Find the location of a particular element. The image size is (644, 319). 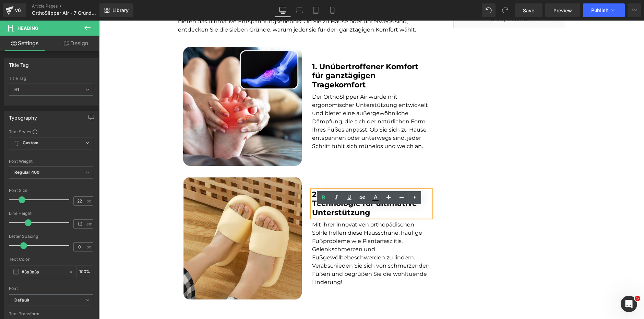

font: Mit ihrer innovativen orthopädischen Sohle helfen diese Hausschuhe, häufige Fußprobleme wie Plant... is located at coordinates (271, 233).